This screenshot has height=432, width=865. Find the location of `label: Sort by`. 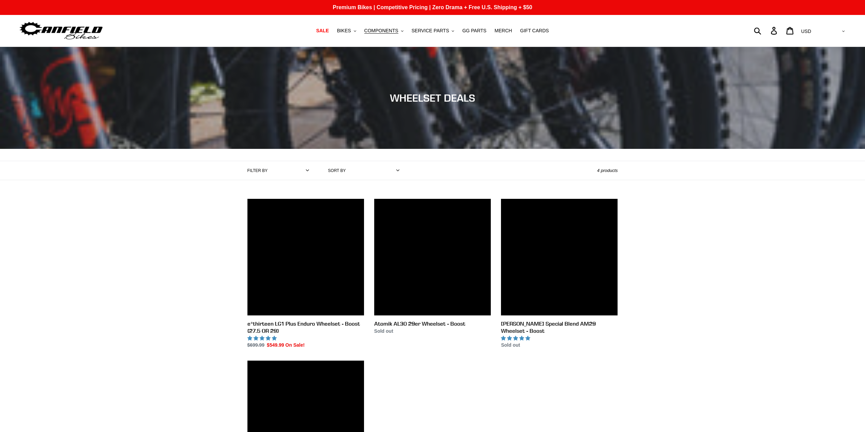

label: Sort by is located at coordinates (337, 171).